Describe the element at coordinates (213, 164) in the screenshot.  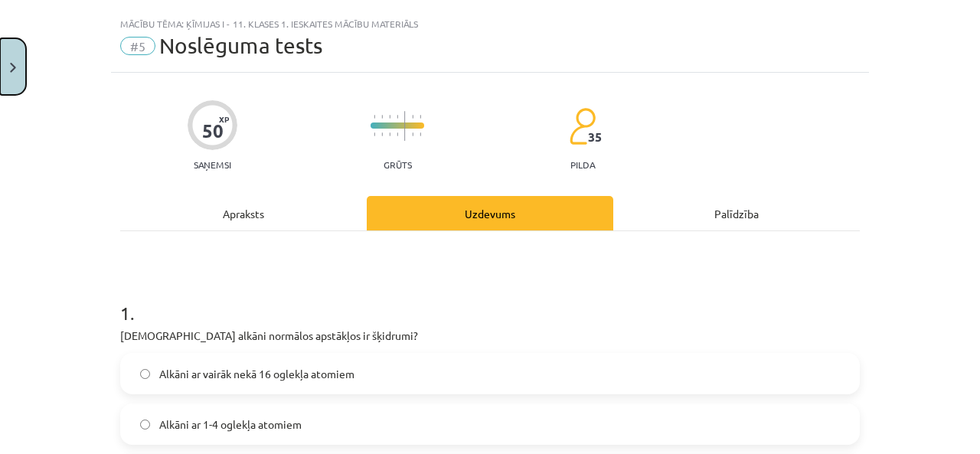
I see `p: Saņemsi` at that location.